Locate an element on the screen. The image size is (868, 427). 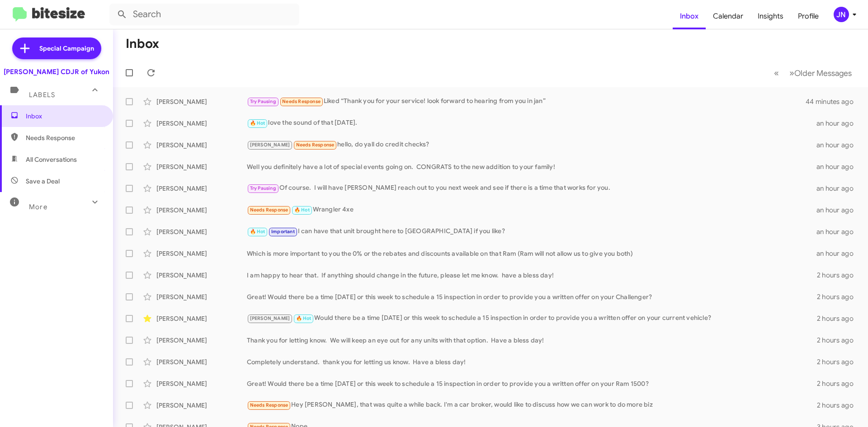
div: Thank you for letting know. We will keep an eye out for any units with that option. Have a bless ... is located at coordinates (532, 340).